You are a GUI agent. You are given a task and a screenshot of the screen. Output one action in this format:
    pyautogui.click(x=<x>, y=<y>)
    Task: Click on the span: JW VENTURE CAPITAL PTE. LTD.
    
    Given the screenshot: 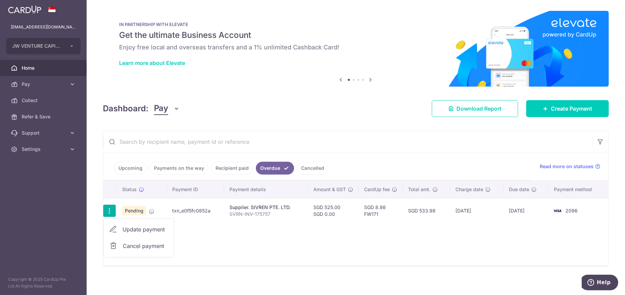 What is the action you would take?
    pyautogui.click(x=37, y=46)
    